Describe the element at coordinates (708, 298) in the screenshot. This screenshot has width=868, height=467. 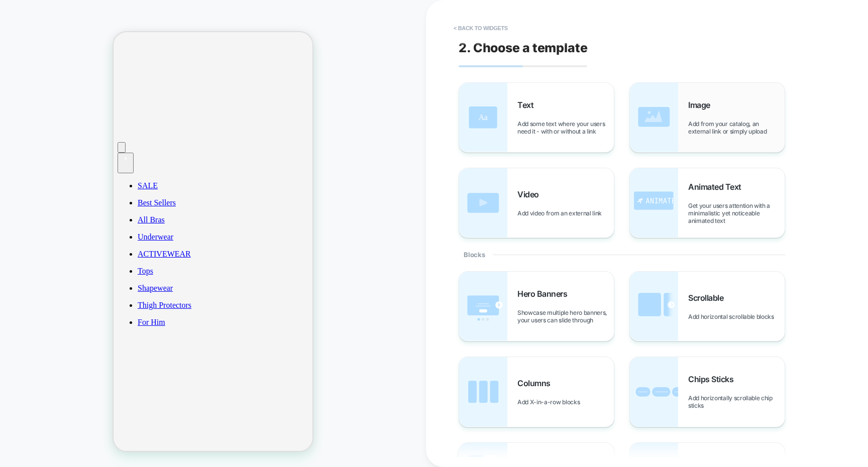
I see `span: Scrollable` at that location.